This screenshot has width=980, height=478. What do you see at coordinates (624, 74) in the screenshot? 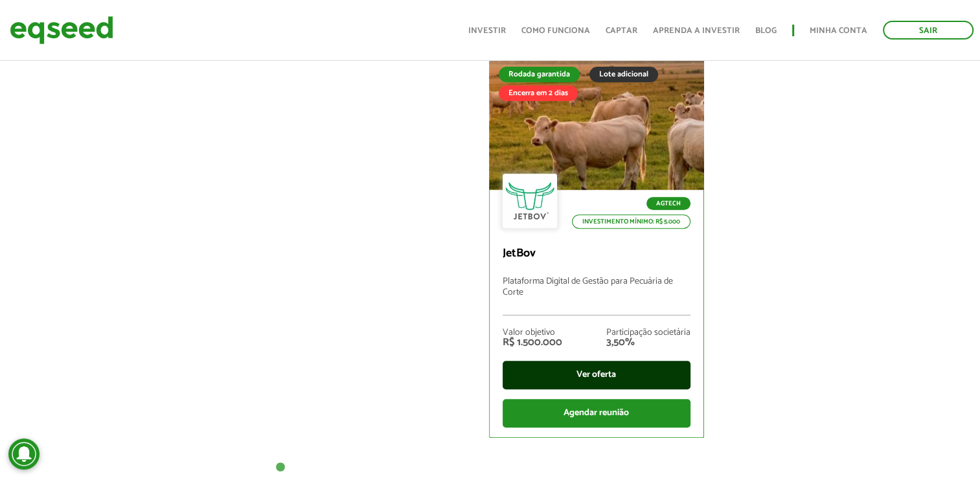
I see `div: Lote adicional` at bounding box center [624, 74].